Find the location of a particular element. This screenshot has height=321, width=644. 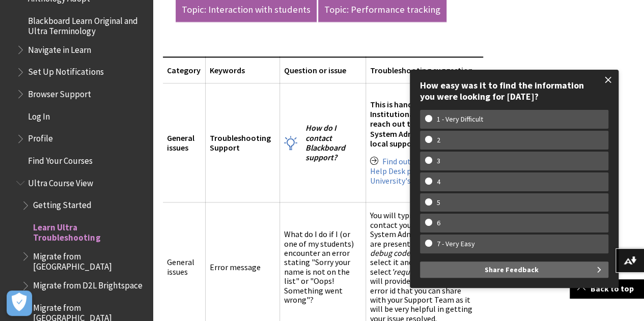

span: 'request log code' is located at coordinates (422, 272).